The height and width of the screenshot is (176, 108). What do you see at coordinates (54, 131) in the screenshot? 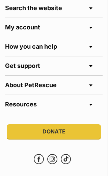
I see `a: Donate` at bounding box center [54, 131].